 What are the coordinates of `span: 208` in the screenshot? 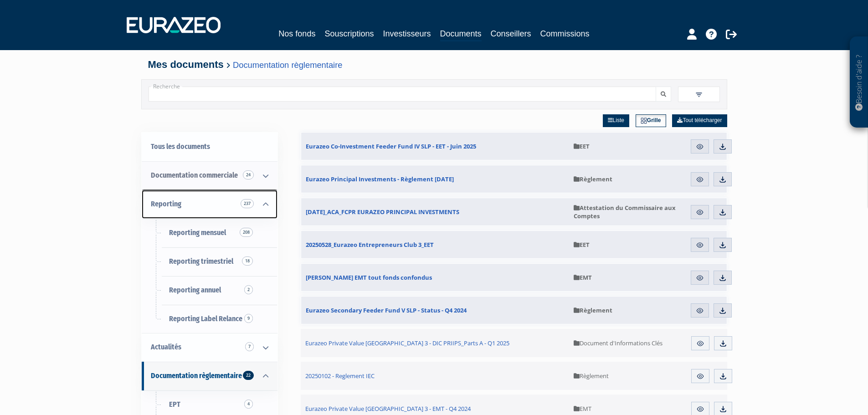 It's located at (246, 232).